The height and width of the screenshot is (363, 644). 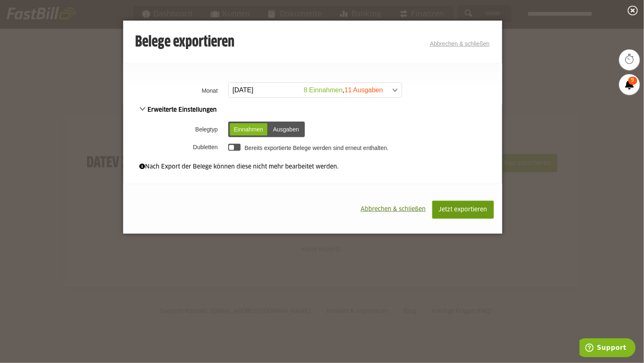 I want to click on label: Bereits exportierte Belege werden sind erneut enthalten., so click(x=316, y=148).